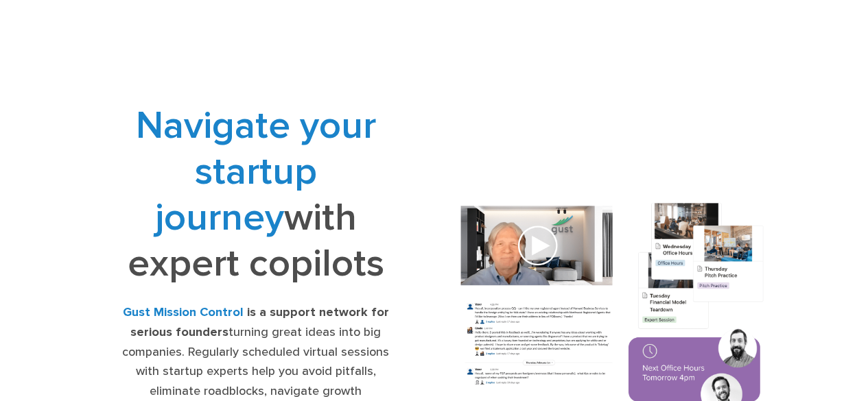  Describe the element at coordinates (256, 195) in the screenshot. I see `h1: with expert copilots` at that location.